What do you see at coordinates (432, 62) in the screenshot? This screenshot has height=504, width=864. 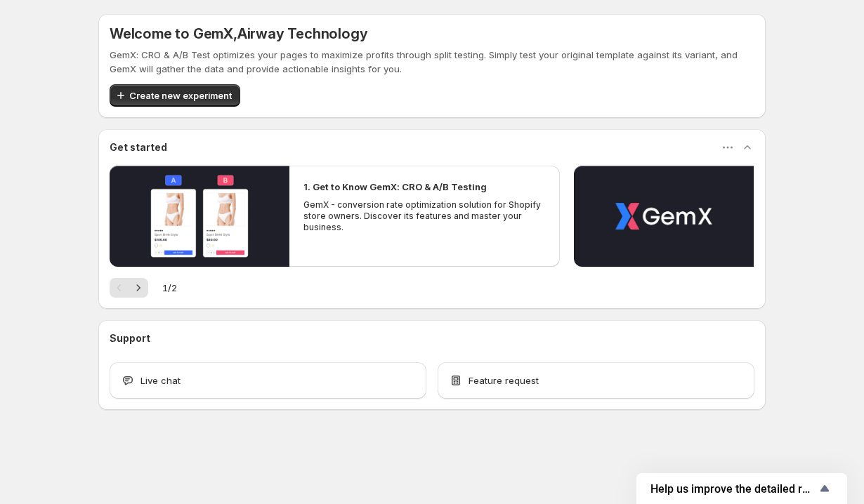 I see `p: GemX: CRO & A/B Test optimizes your pages to maximize profits through split testing. Simply test ...` at bounding box center [432, 62].